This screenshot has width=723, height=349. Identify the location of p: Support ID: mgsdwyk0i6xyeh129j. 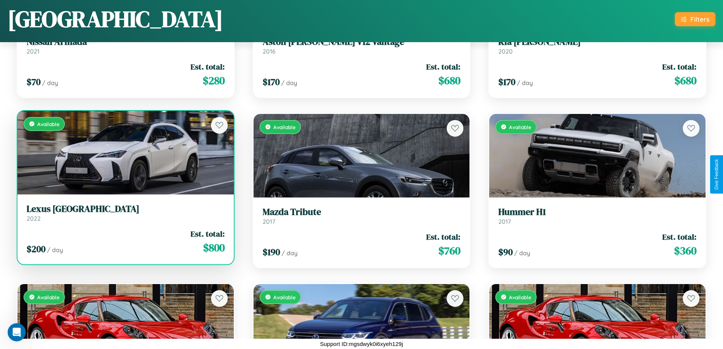
(361, 344).